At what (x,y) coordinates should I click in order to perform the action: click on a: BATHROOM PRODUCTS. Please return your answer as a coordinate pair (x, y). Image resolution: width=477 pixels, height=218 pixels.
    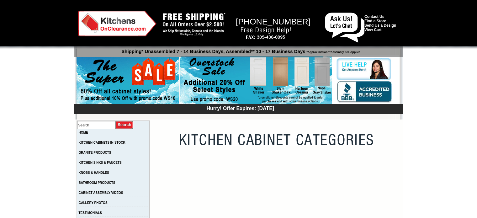
    Looking at the image, I should click on (97, 183).